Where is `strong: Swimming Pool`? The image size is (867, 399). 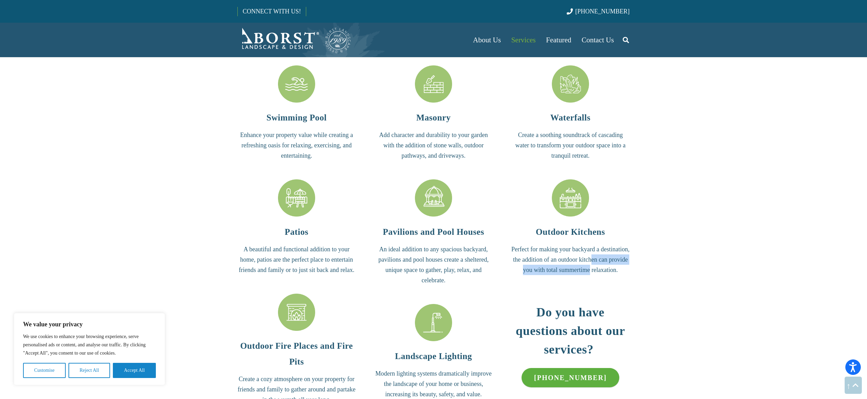
strong: Swimming Pool is located at coordinates (296, 117).